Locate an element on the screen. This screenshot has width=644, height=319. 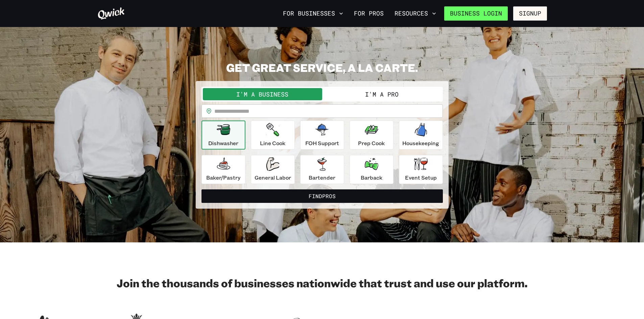
button: Baker/Pastry is located at coordinates (223, 170).